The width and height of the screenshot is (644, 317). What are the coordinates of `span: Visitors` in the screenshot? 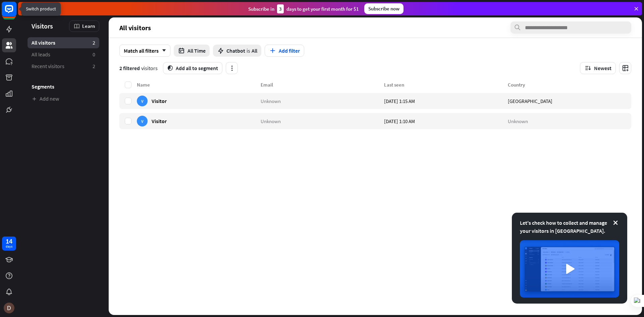 It's located at (43, 26).